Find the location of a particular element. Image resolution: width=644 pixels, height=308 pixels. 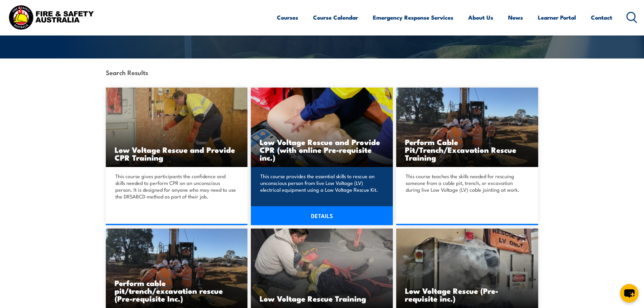

p: This course gives participants the confidence and skills needed to perform CPR on an unconscious ... is located at coordinates (176, 186).